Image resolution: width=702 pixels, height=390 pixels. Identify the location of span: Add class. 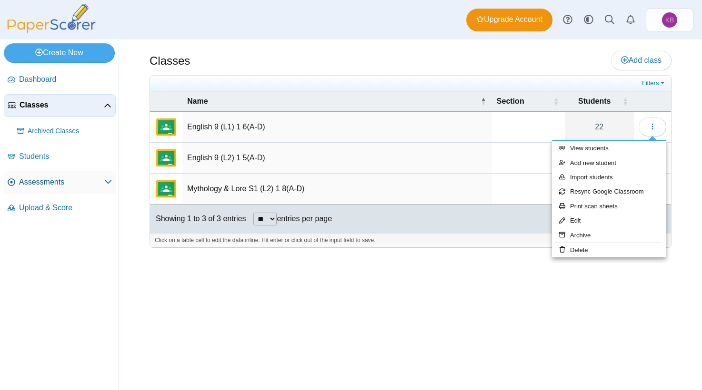
(641, 60).